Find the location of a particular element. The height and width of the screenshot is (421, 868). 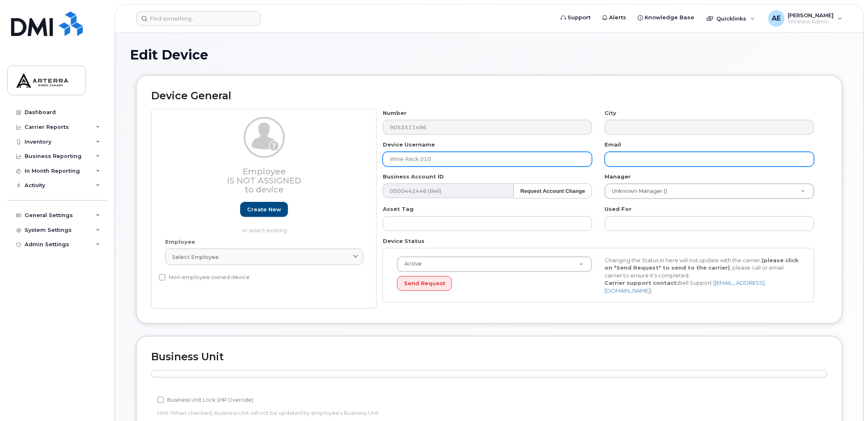

label: Used For is located at coordinates (618, 209).